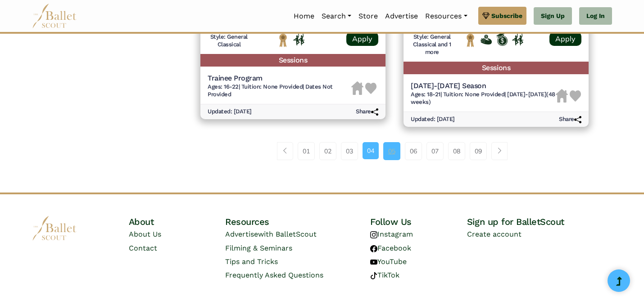  I want to click on a: About Us, so click(145, 234).